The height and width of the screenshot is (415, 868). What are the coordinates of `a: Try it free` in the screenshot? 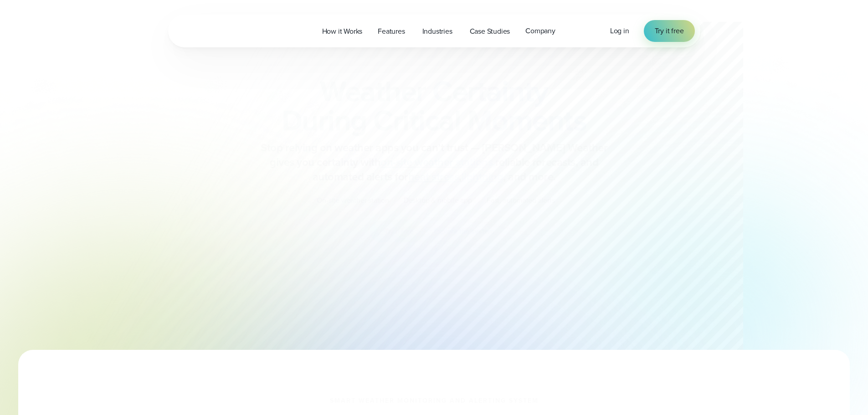 It's located at (669, 31).